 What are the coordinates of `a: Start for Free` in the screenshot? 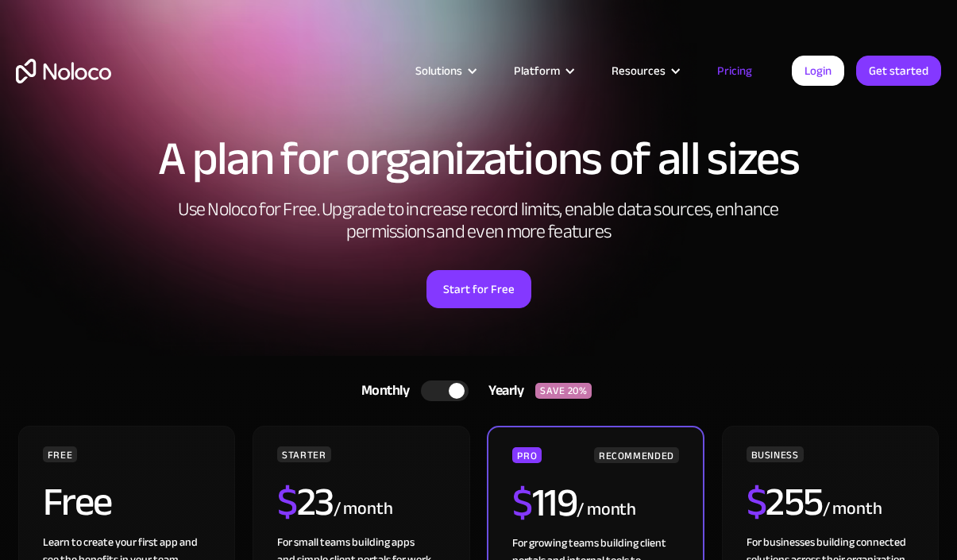 It's located at (478, 289).